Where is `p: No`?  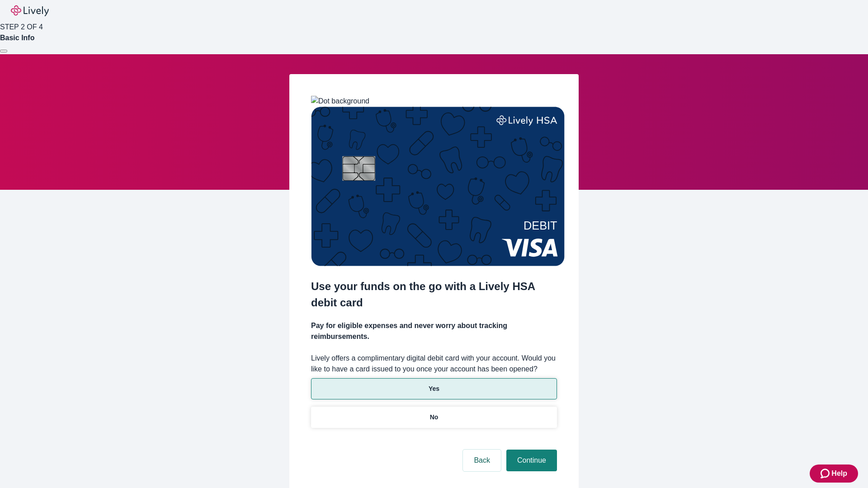 p: No is located at coordinates (434, 418).